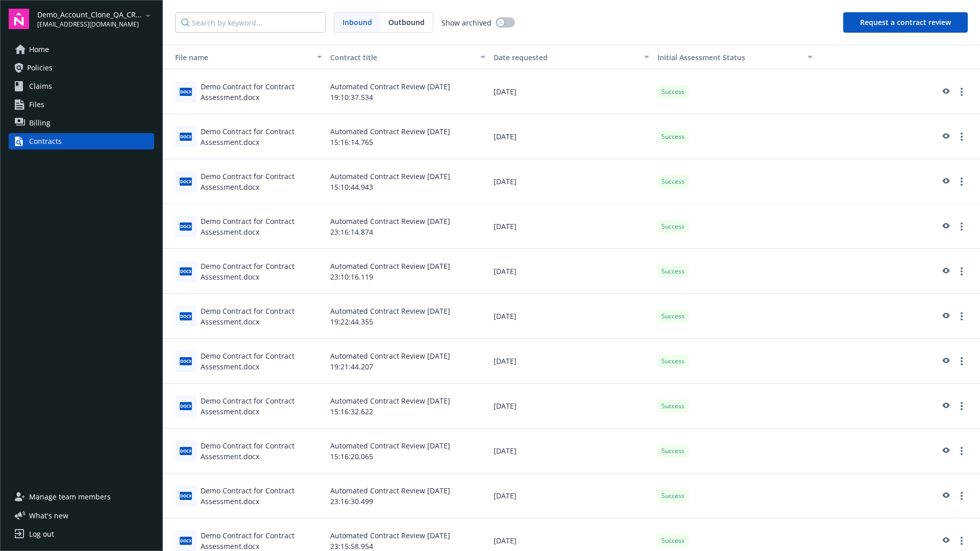 The height and width of the screenshot is (551, 980). Describe the element at coordinates (41, 534) in the screenshot. I see `div: Log out` at that location.